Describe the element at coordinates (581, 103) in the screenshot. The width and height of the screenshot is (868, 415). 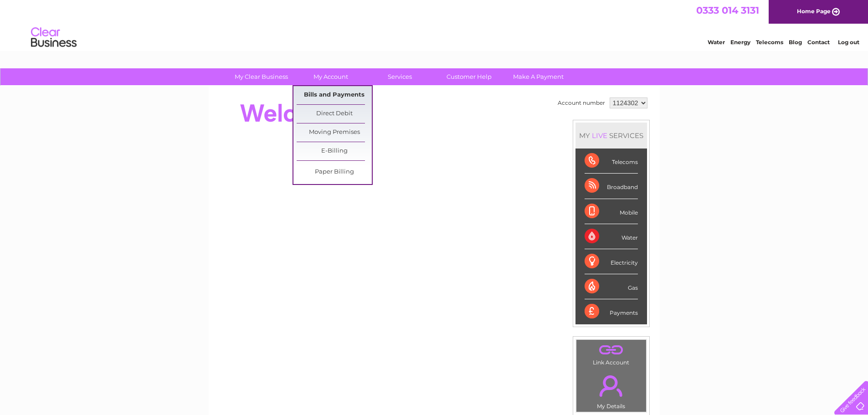
I see `td: Account number` at that location.